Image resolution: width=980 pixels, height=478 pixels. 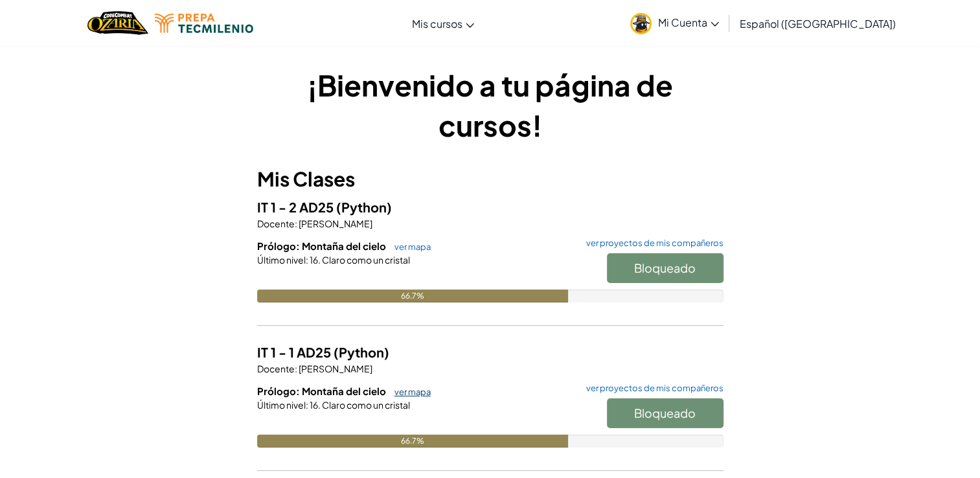 I want to click on img: Tecmilenio logo, so click(x=204, y=23).